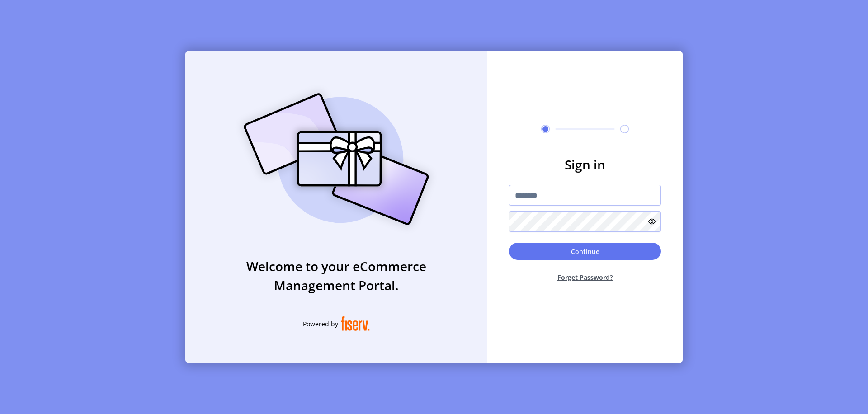 The height and width of the screenshot is (414, 868). What do you see at coordinates (584, 165) in the screenshot?
I see `h3: Sign in` at bounding box center [584, 165].